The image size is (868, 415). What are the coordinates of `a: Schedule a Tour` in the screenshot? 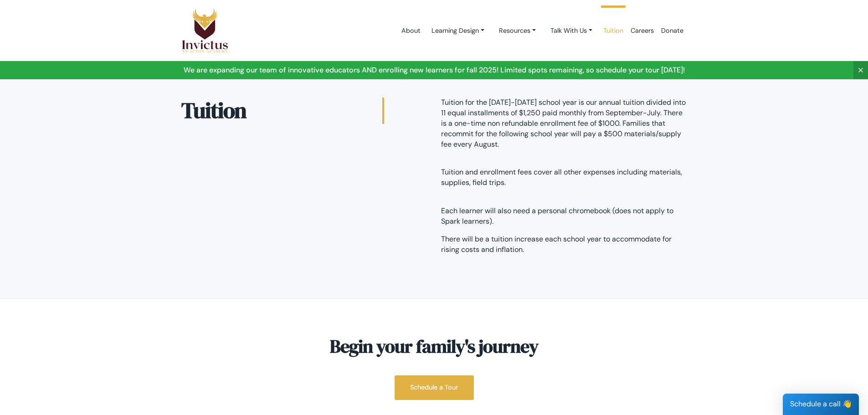 It's located at (434, 387).